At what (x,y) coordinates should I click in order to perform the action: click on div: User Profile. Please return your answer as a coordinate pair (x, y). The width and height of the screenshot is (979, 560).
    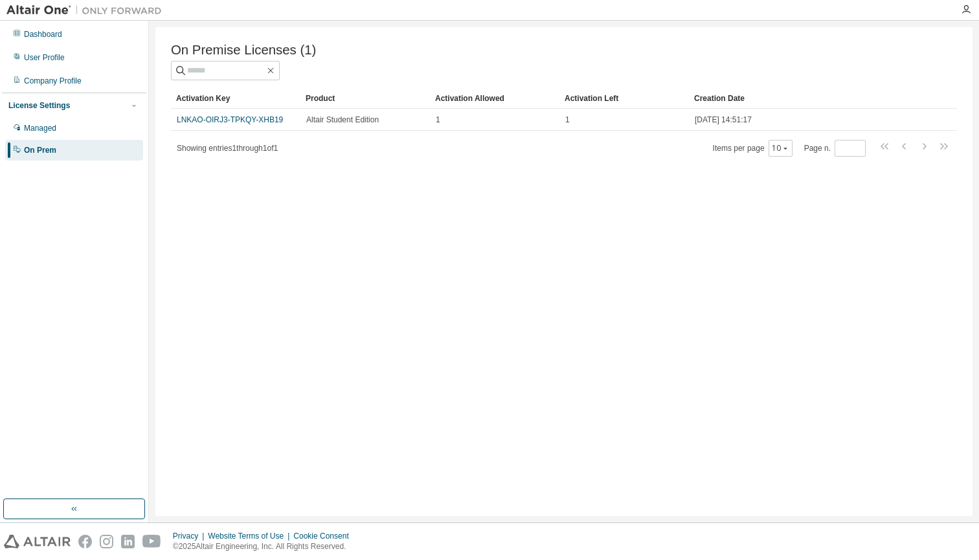
    Looking at the image, I should click on (44, 58).